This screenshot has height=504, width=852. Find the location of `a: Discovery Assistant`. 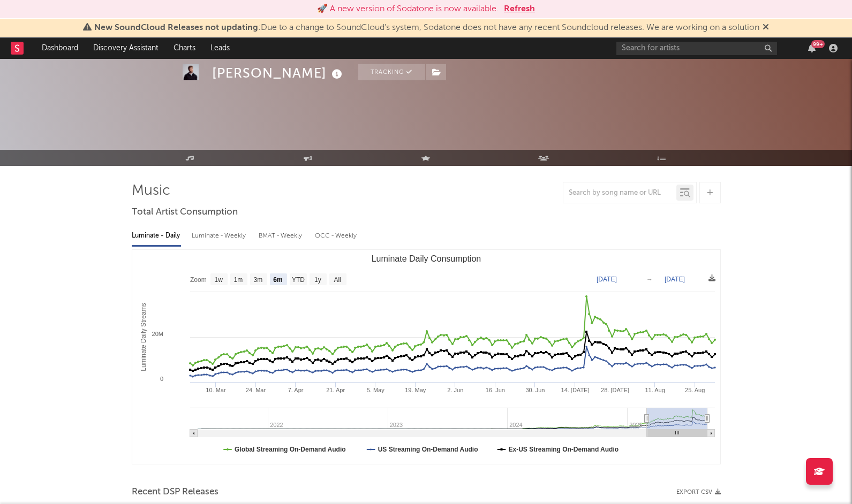

a: Discovery Assistant is located at coordinates (126, 48).